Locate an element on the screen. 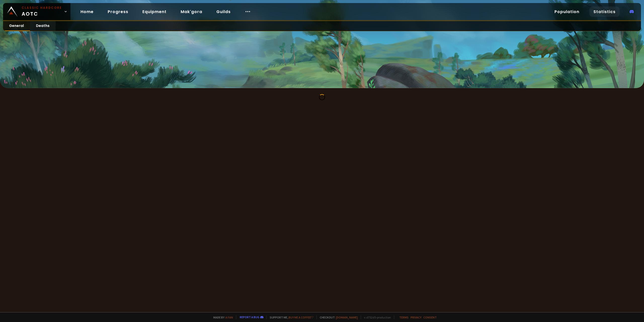 The image size is (644, 322). a: a fan is located at coordinates (229, 317).